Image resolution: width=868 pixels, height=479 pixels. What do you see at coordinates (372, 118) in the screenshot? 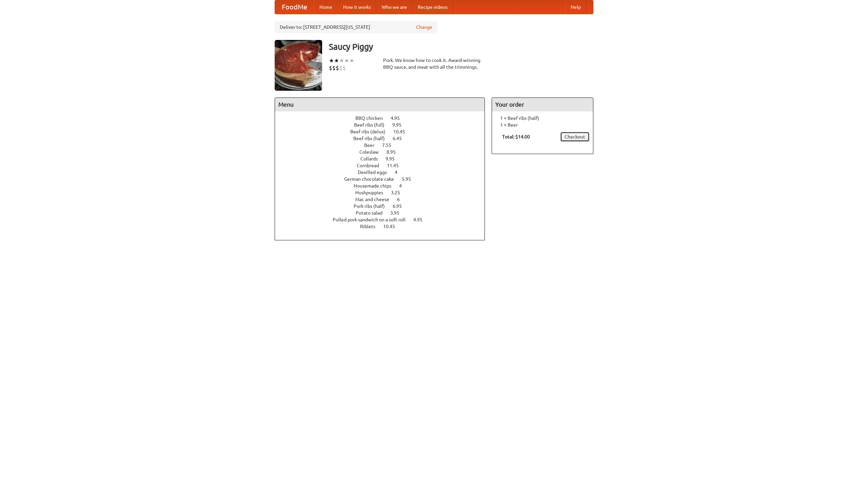
I see `span: BBQ chicken` at bounding box center [372, 118].